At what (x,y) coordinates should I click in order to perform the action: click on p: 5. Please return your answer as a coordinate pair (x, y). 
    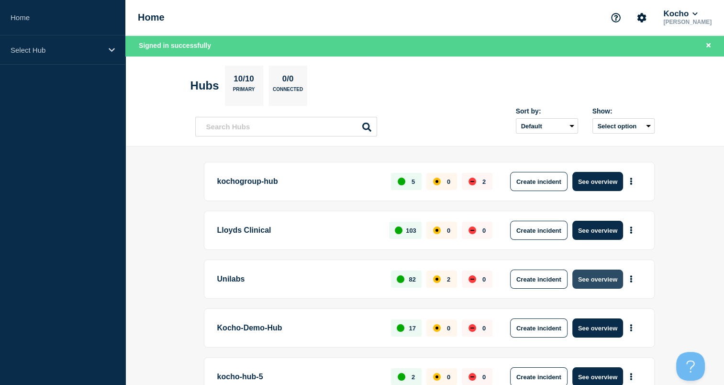
    Looking at the image, I should click on (413, 181).